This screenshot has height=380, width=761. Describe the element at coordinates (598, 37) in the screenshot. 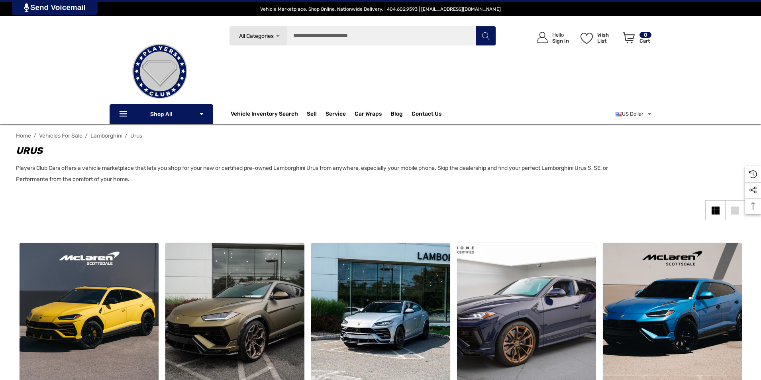

I see `a: Wish List Wish List` at that location.